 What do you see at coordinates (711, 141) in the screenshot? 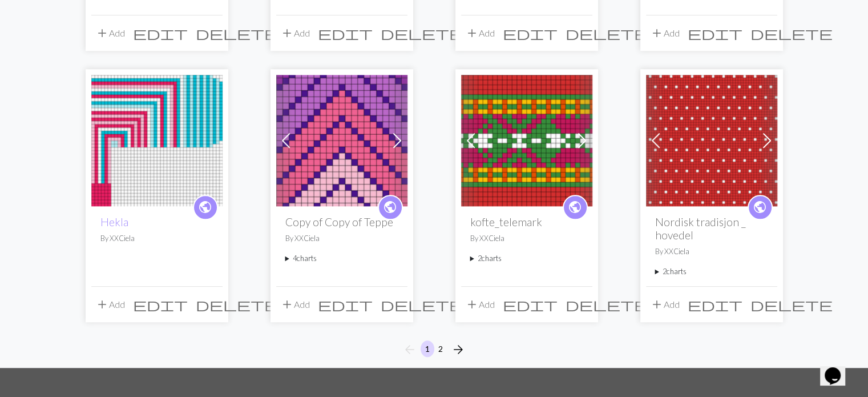
I see `img: Nordisk tradisjon _ hovedel` at bounding box center [711, 141].